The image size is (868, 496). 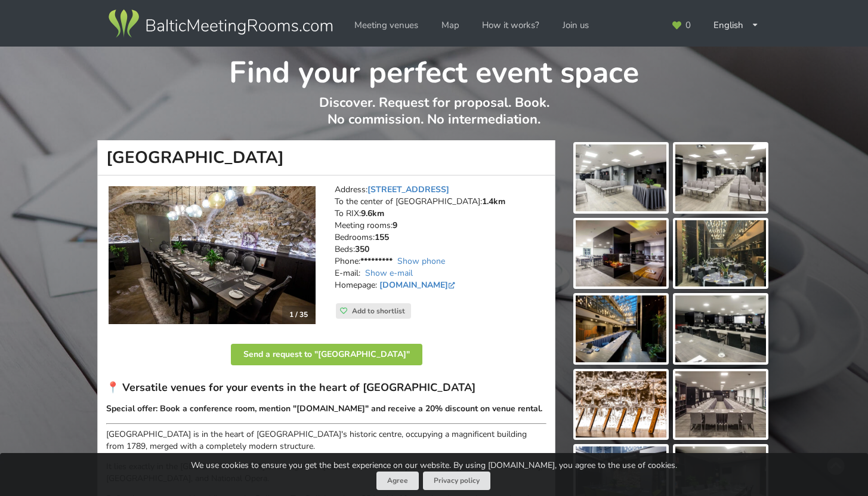 I want to click on p: Discover. Request for proposal. Book. No commission. No intermediation., so click(x=434, y=117).